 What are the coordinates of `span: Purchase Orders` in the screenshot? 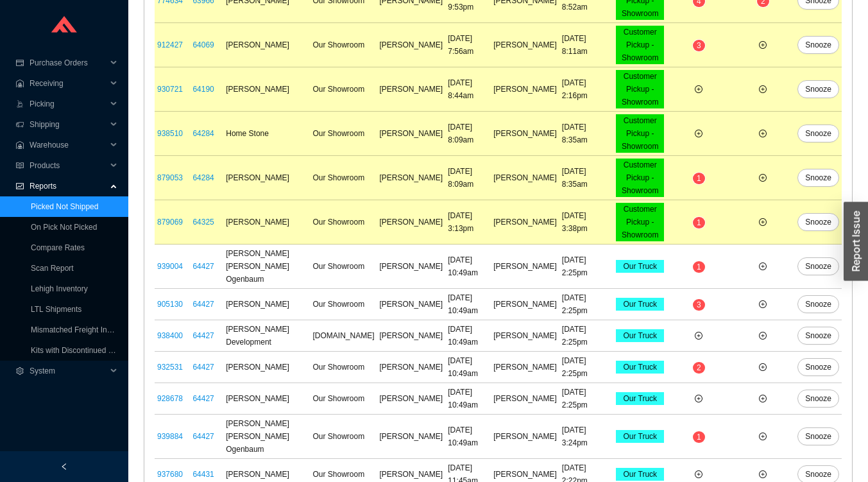 It's located at (68, 63).